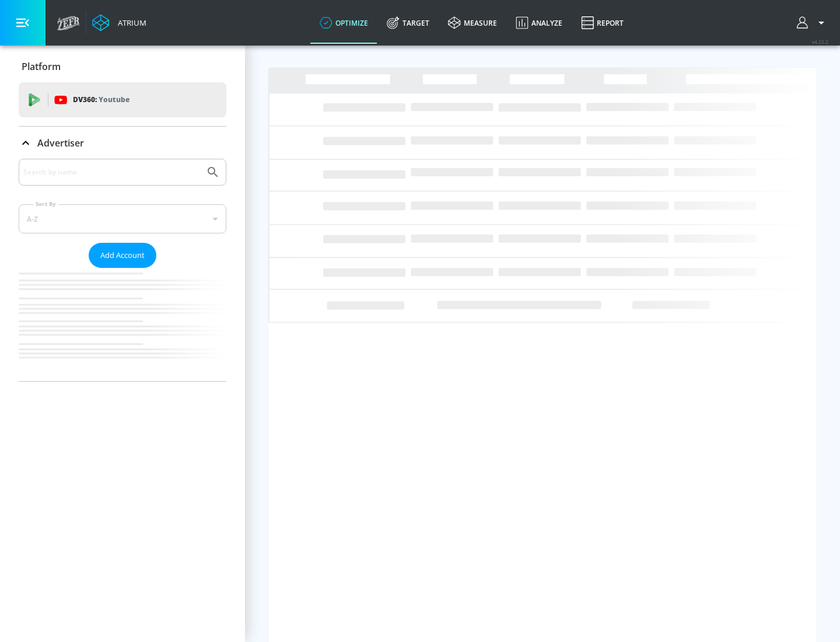 The height and width of the screenshot is (642, 840). What do you see at coordinates (122, 100) in the screenshot?
I see `div: DV360: Youtube` at bounding box center [122, 100].